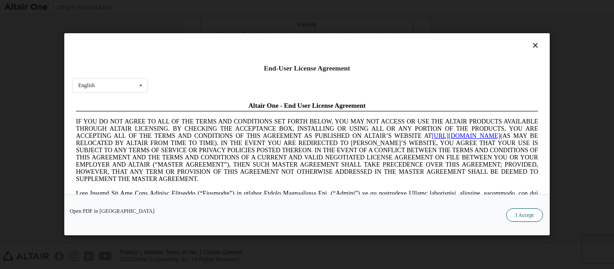 This screenshot has width=614, height=269. Describe the element at coordinates (235, 7) in the screenshot. I see `span: Altair One - End User License Agreement` at that location.